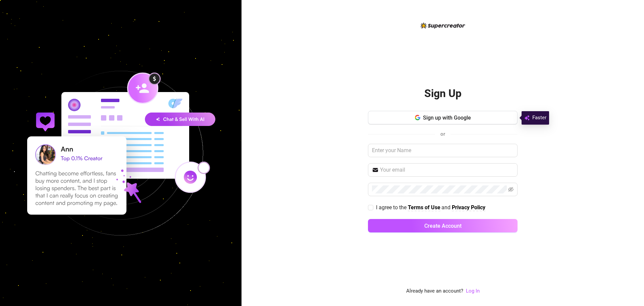  What do you see at coordinates (435, 291) in the screenshot?
I see `span: Already have an account?` at bounding box center [435, 291].